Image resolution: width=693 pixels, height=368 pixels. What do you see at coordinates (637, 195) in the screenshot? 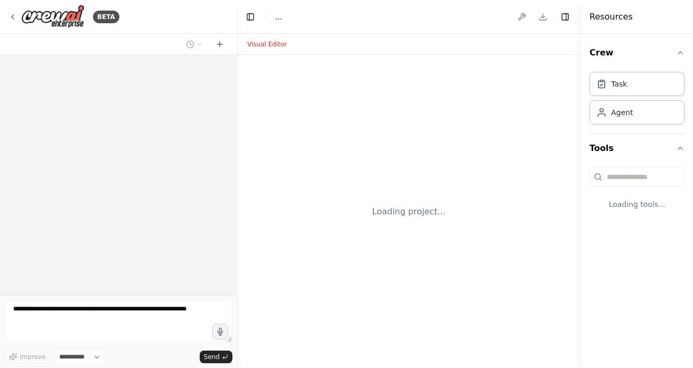
I see `div: Tools` at bounding box center [637, 195].